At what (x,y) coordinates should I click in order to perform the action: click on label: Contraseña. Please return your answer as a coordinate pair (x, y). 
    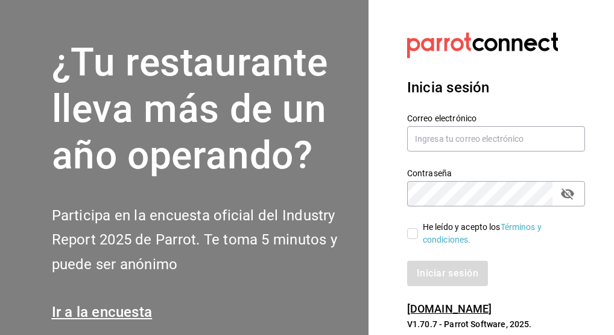
    Looking at the image, I should click on (496, 173).